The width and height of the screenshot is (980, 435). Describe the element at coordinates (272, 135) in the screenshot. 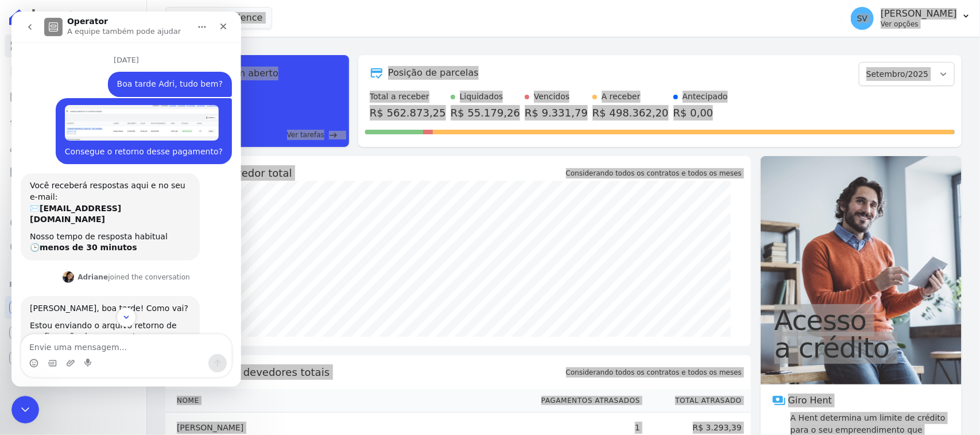

I see `a: Ver tarefas east` at that location.